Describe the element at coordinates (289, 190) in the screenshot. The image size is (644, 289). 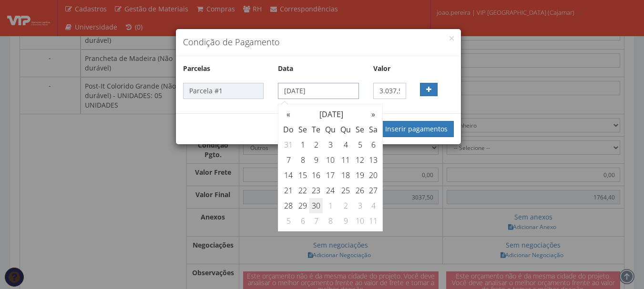
I see `td: 21` at that location.